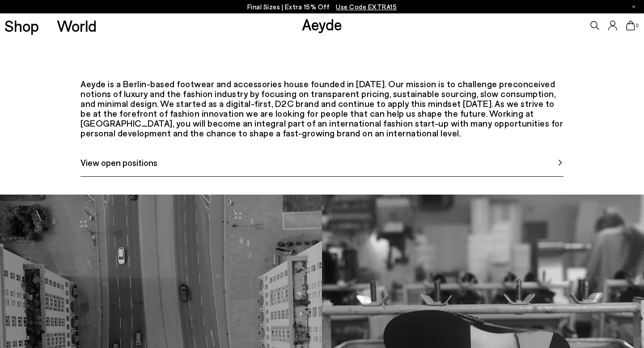 The width and height of the screenshot is (644, 348). I want to click on span: 0, so click(637, 25).